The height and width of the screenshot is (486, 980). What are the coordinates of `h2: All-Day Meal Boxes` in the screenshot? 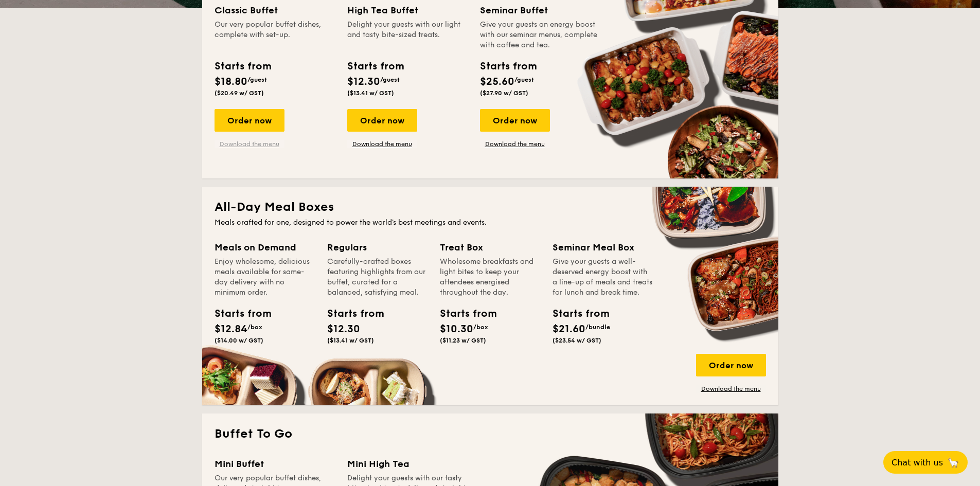 It's located at (490, 207).